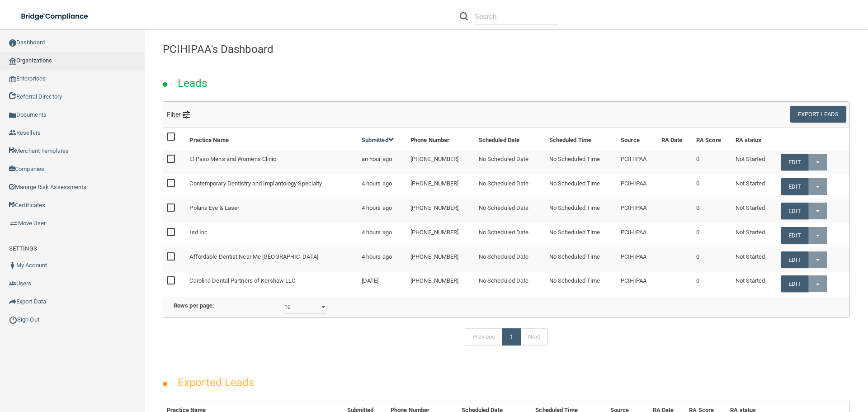  What do you see at coordinates (13, 43) in the screenshot?
I see `img: ic_dashboard_dark.d01f4a41.png` at bounding box center [13, 43].